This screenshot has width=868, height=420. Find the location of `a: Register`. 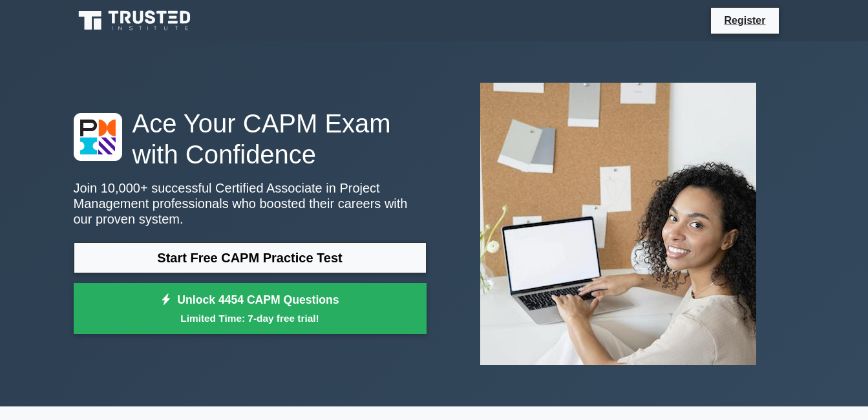

a: Register is located at coordinates (744, 20).